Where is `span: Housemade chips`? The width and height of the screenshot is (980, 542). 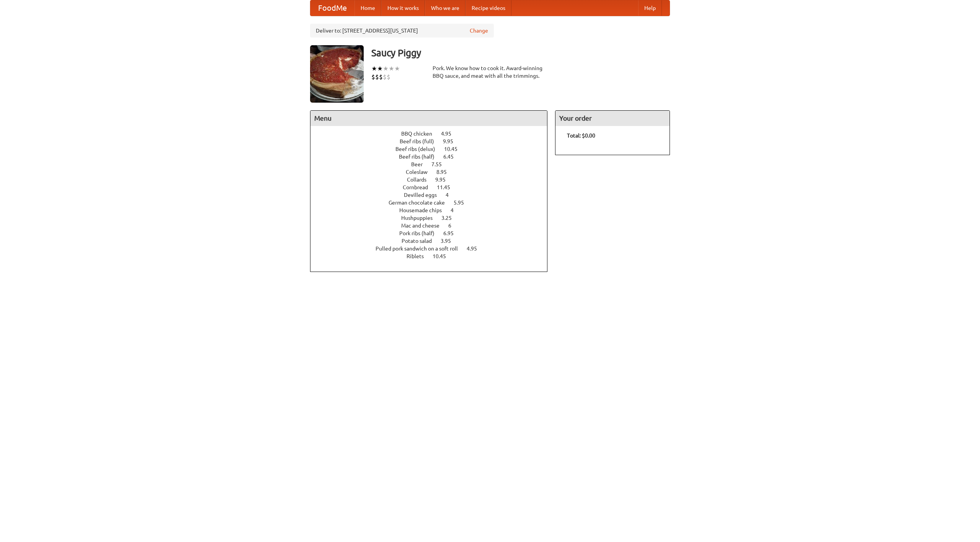 span: Housemade chips is located at coordinates (424, 210).